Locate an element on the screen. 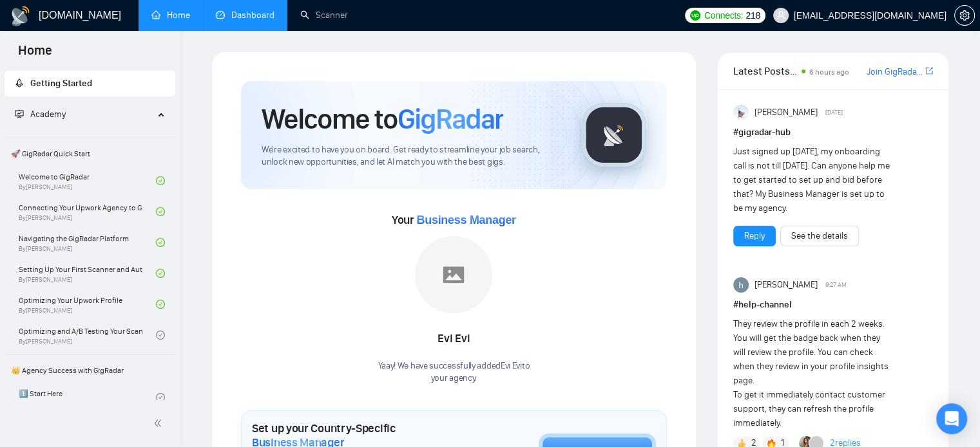 The height and width of the screenshot is (447, 980). span: Latest Posts from the GigRadar Community is located at coordinates (765, 71).